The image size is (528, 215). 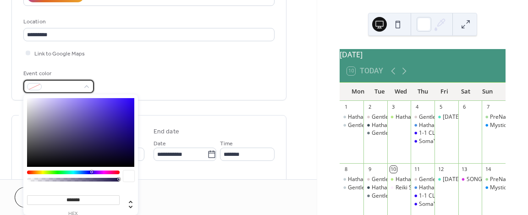 What do you see at coordinates (226, 143) in the screenshot?
I see `span: Time` at bounding box center [226, 143].